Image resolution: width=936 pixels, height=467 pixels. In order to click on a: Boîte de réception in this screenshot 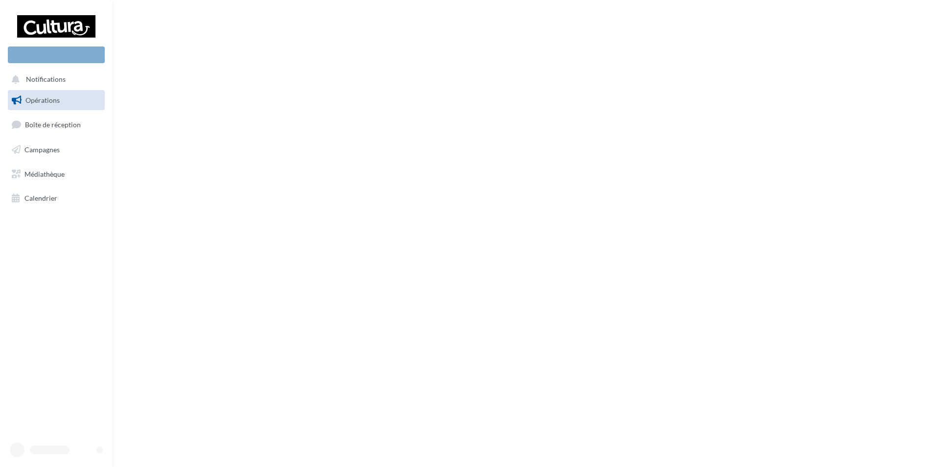, I will do `click(56, 124)`.